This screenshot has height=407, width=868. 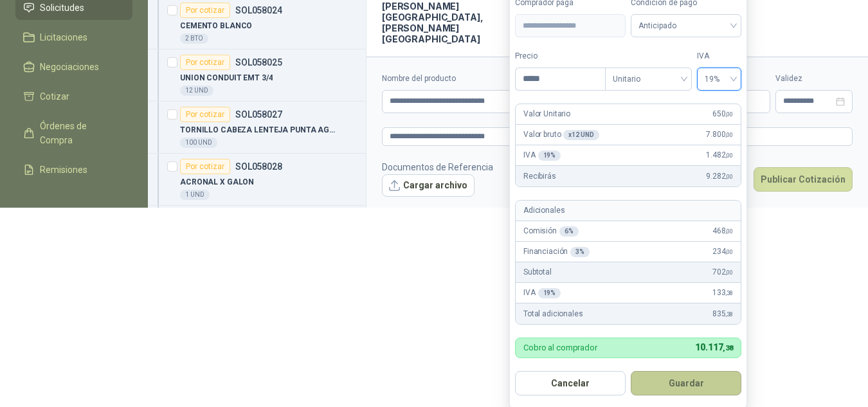 I want to click on button: Cancelar, so click(x=570, y=383).